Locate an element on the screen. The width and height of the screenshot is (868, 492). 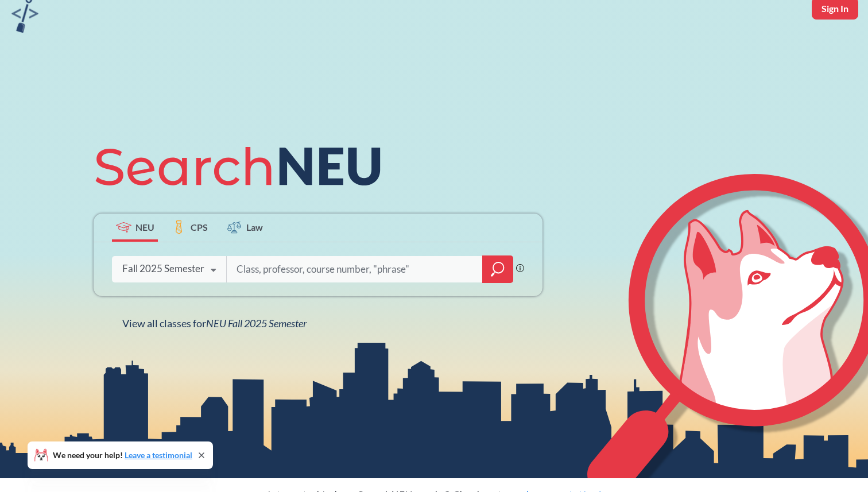
span: Law is located at coordinates (255, 226).